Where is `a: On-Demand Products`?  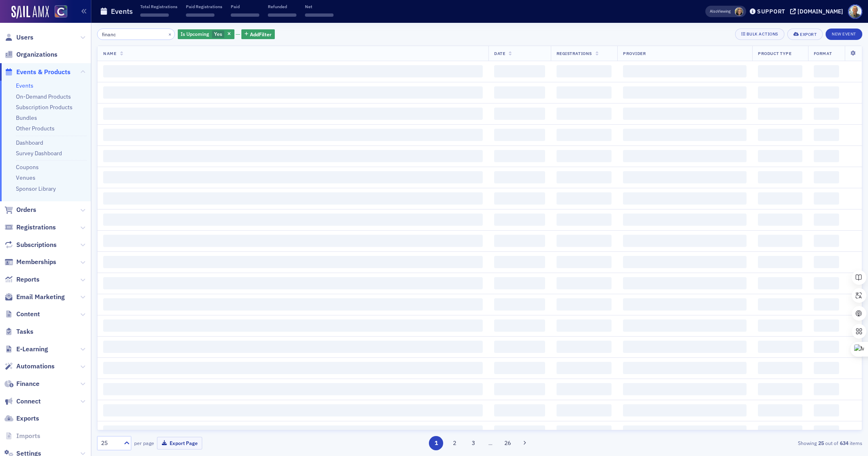 a: On-Demand Products is located at coordinates (43, 96).